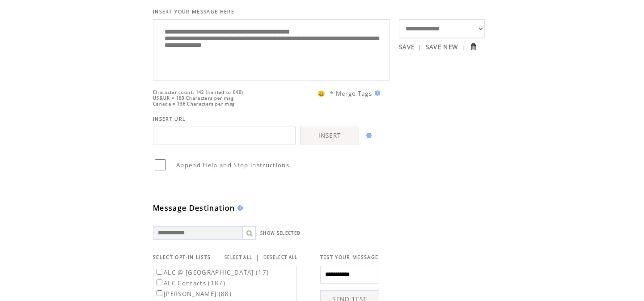 The height and width of the screenshot is (301, 644). Describe the element at coordinates (280, 233) in the screenshot. I see `a: SHOW SELECTED` at that location.